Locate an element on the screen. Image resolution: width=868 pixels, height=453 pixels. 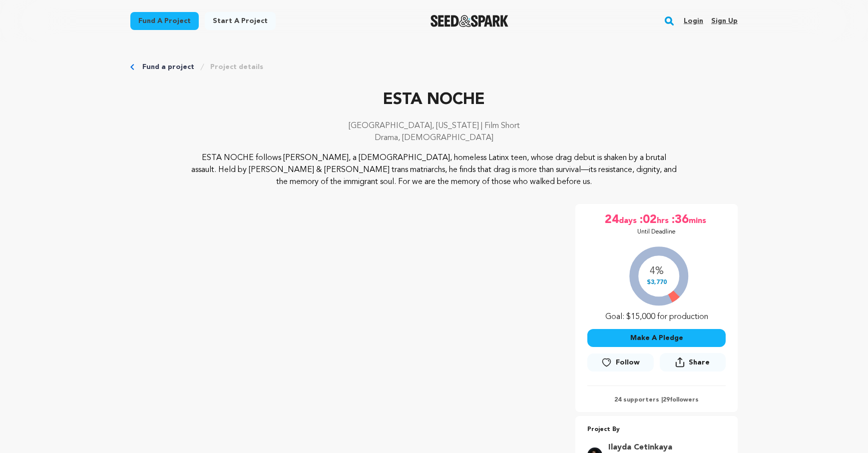
div: Breadcrumb is located at coordinates (434, 67).